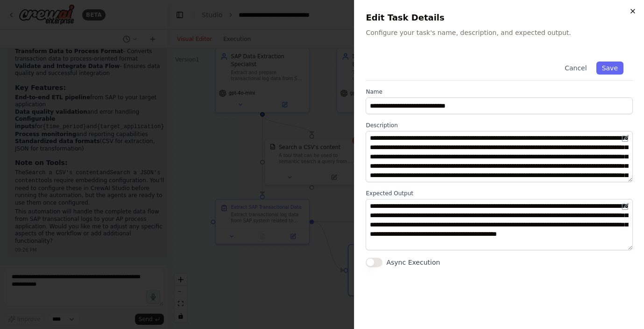 This screenshot has height=329, width=644. I want to click on label: Expected Output, so click(499, 194).